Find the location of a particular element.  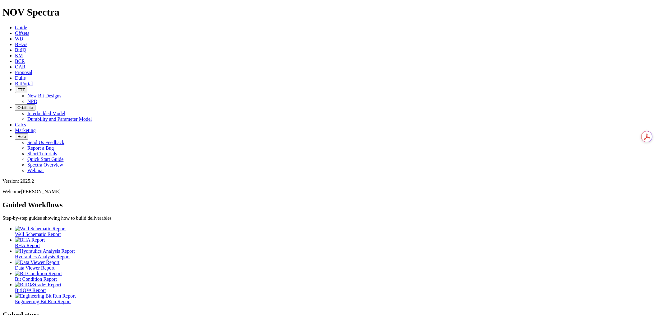

span: BHA Report is located at coordinates (27, 245).